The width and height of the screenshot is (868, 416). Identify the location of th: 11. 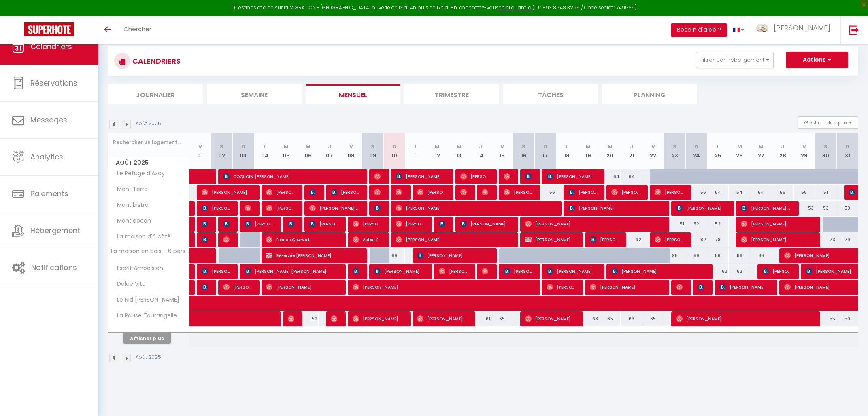
(416, 151).